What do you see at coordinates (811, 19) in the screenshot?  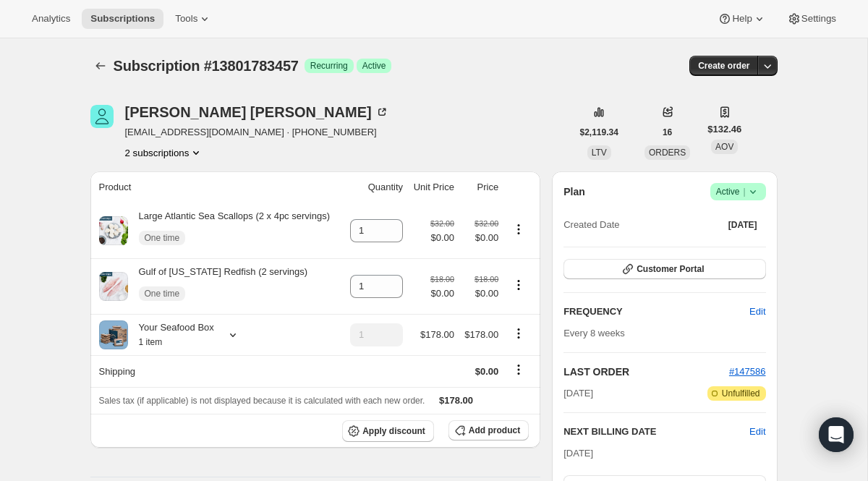 I see `button: Settings` at bounding box center [811, 19].